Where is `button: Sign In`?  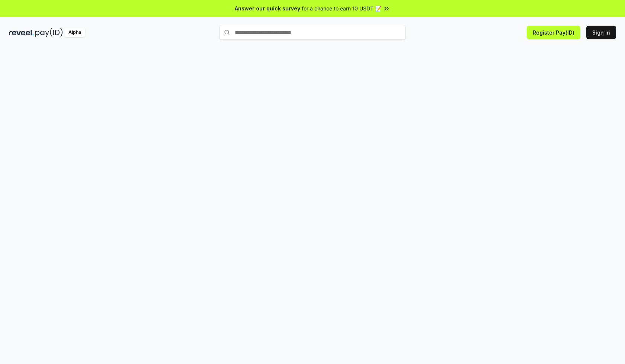
button: Sign In is located at coordinates (601, 32).